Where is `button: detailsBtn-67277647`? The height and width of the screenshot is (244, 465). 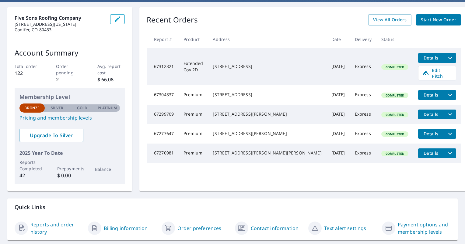
button: detailsBtn-67277647 is located at coordinates (431, 134).